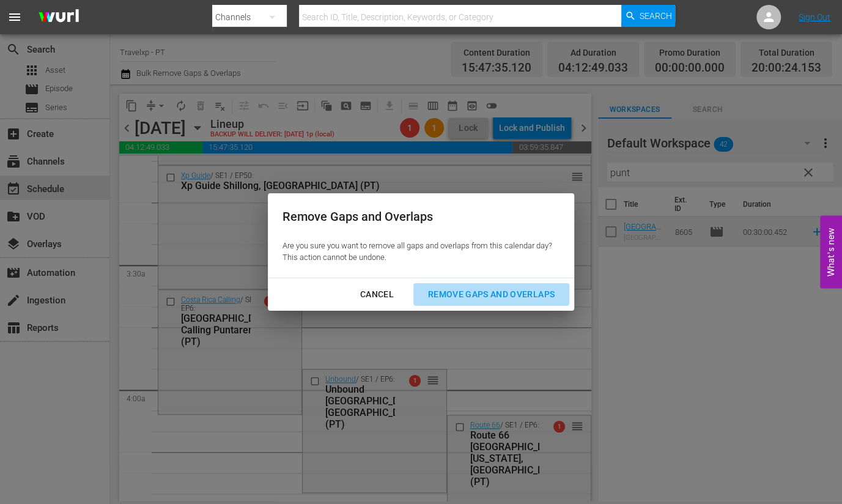 This screenshot has height=504, width=842. What do you see at coordinates (417, 257) in the screenshot?
I see `p: This action cannot be undone.` at bounding box center [417, 257].